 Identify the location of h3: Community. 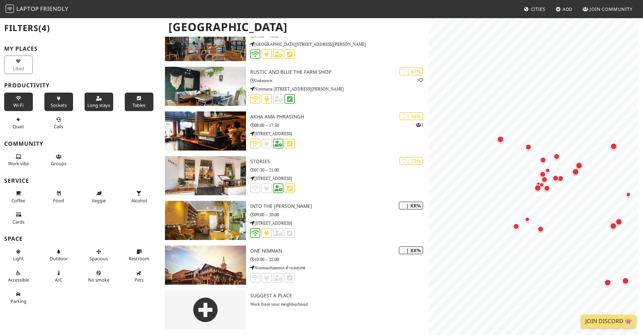
(80, 144).